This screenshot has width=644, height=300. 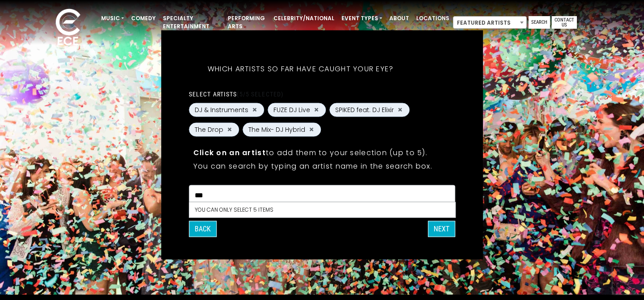 What do you see at coordinates (230, 152) in the screenshot?
I see `strong: Click on an artist` at bounding box center [230, 152].